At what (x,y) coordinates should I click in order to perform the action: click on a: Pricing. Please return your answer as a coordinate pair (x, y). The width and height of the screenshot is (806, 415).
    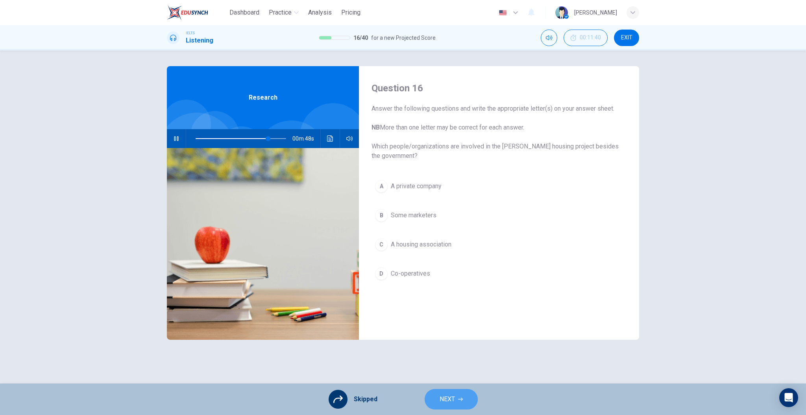
    Looking at the image, I should click on (351, 13).